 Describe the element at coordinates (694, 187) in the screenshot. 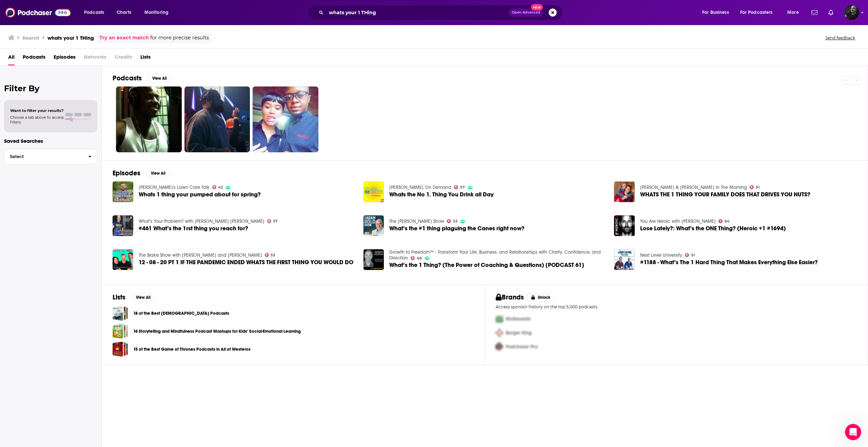

I see `a: Chad & Leslye in The Morning` at that location.